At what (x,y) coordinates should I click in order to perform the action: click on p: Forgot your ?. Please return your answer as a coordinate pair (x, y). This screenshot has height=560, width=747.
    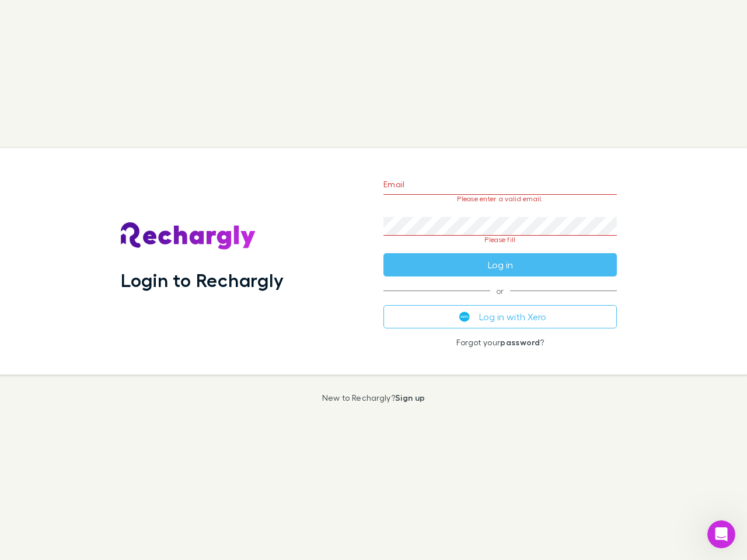
    Looking at the image, I should click on (500, 343).